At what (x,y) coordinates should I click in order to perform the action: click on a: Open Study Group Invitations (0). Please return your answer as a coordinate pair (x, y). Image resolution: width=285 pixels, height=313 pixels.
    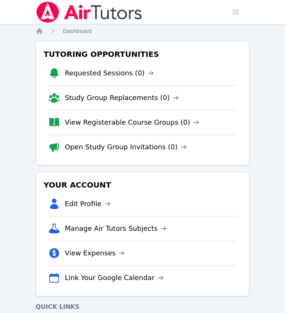
    Looking at the image, I should click on (126, 147).